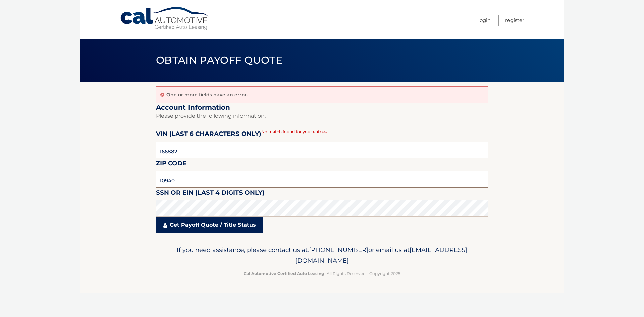 This screenshot has height=317, width=644. Describe the element at coordinates (207, 95) in the screenshot. I see `p: One or more fields have an error.` at that location.